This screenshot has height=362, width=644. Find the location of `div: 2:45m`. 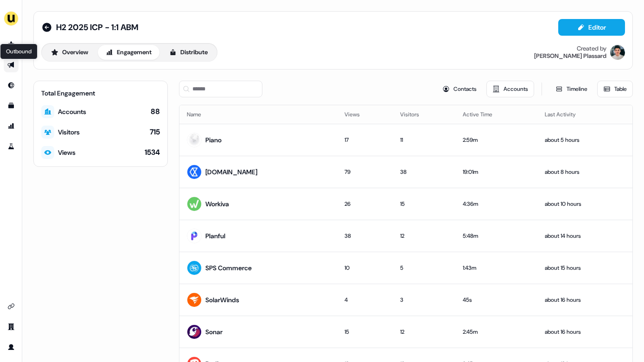

div: 2:45m is located at coordinates (496, 332).